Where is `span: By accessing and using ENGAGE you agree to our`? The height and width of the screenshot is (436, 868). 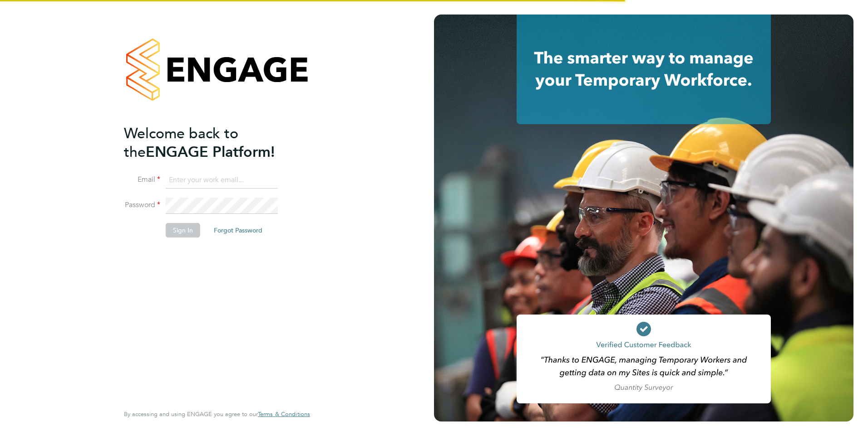
span: By accessing and using ENGAGE you agree to our is located at coordinates (217, 415).